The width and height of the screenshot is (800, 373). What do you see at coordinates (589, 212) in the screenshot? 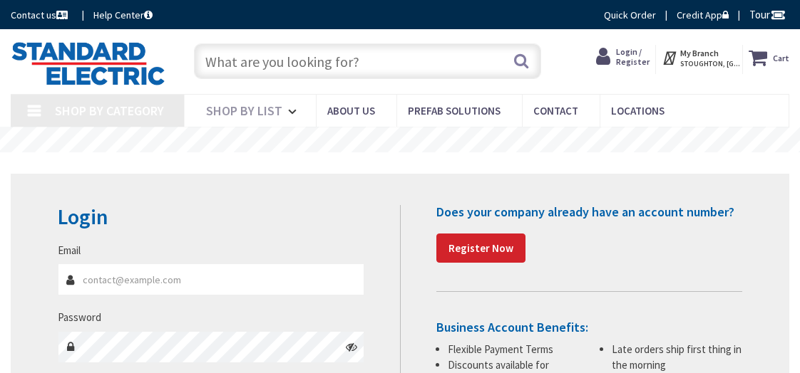
I see `h4: Does your company already have an account number?` at bounding box center [589, 212].